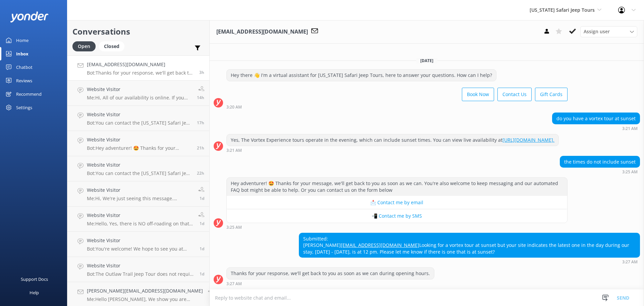 The width and height of the screenshot is (644, 306). I want to click on div: Settings, so click(24, 107).